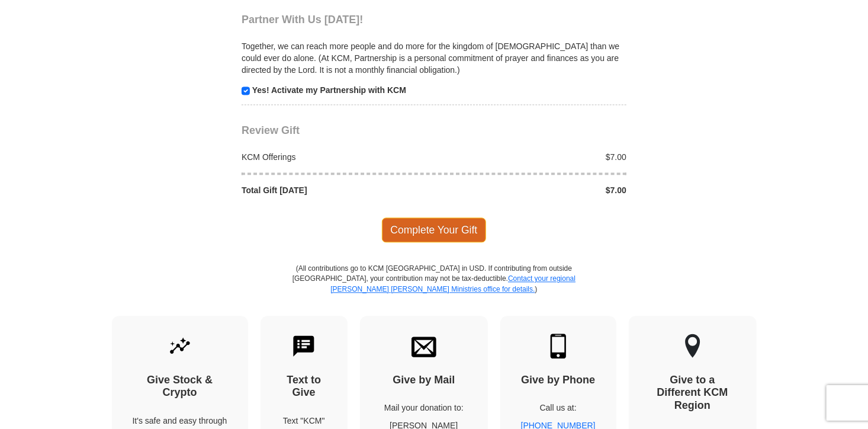  Describe the element at coordinates (693, 346) in the screenshot. I see `img: other-region` at that location.